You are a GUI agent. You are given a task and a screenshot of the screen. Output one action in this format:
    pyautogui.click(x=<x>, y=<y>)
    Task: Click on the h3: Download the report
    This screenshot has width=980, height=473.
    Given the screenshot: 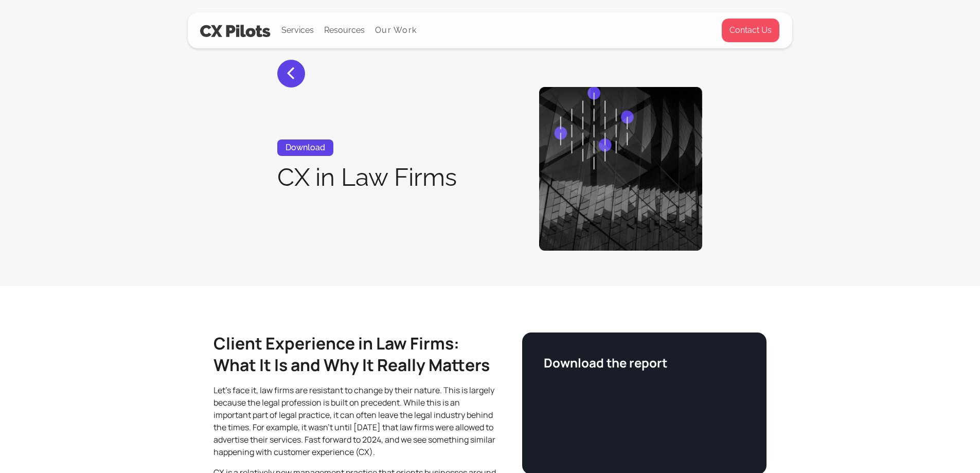 What is the action you would take?
    pyautogui.click(x=643, y=363)
    